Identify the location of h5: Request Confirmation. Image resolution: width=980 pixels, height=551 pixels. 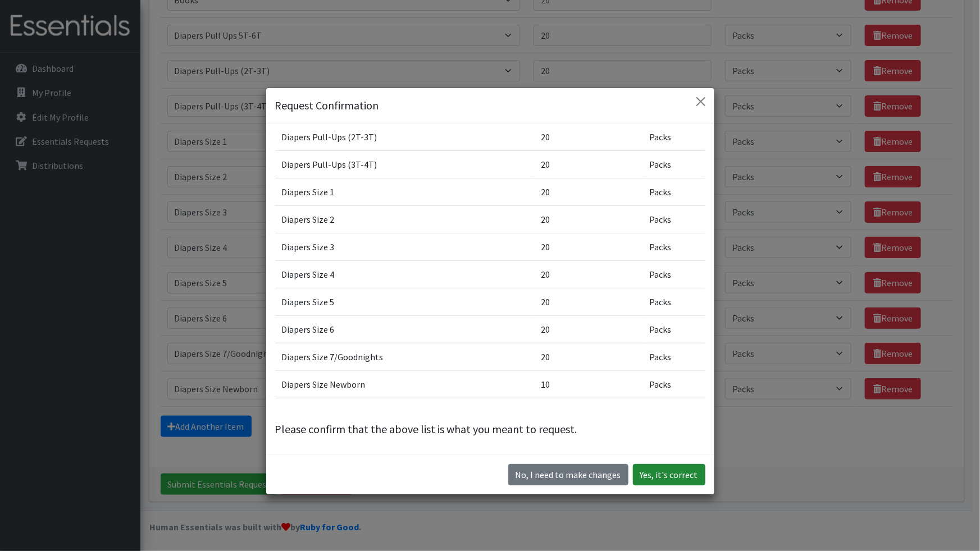
(327, 106).